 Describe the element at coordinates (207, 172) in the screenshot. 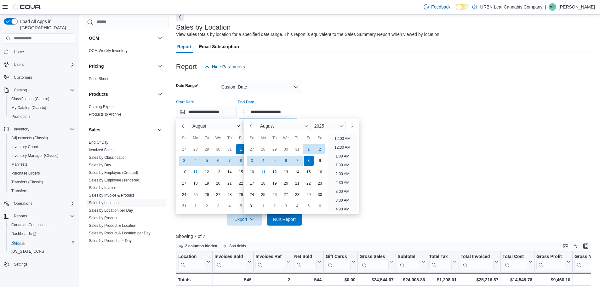

I see `div: day-12` at that location.